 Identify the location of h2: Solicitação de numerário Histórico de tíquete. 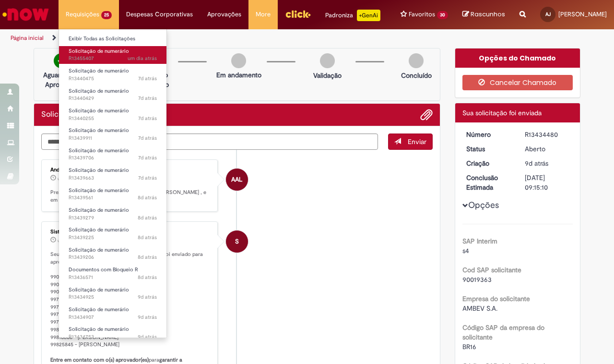
(84, 114).